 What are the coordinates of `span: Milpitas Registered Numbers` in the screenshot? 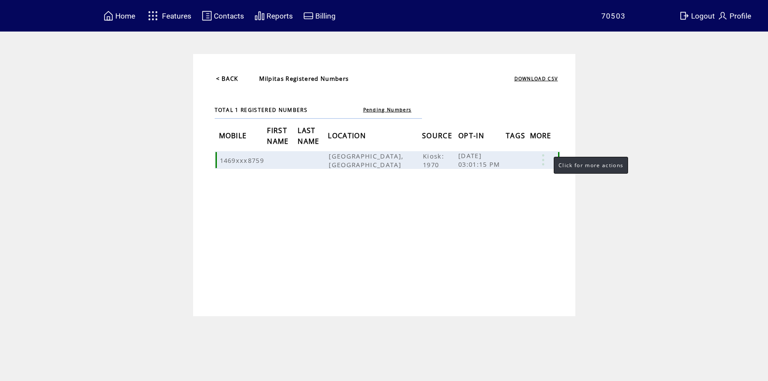 It's located at (304, 79).